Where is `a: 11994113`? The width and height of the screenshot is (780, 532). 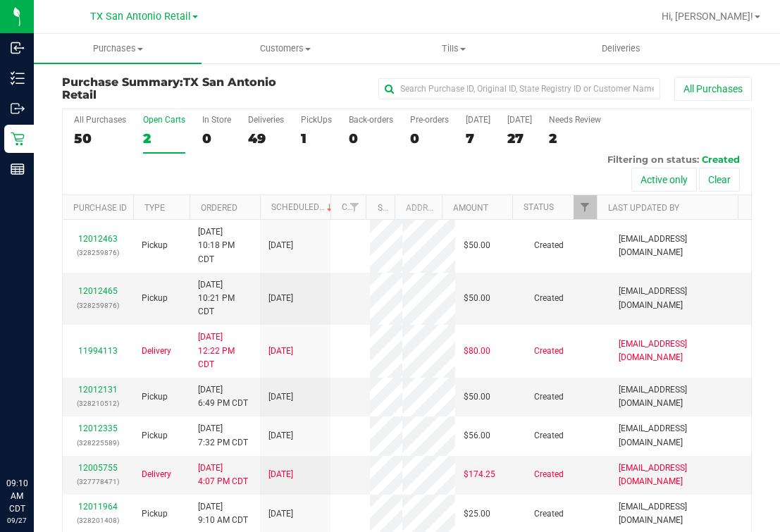 a: 11994113 is located at coordinates (98, 351).